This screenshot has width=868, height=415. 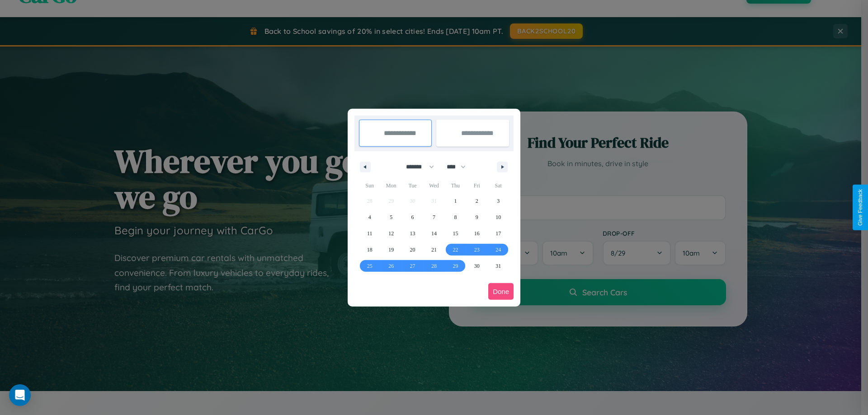 I want to click on span: 20, so click(x=412, y=250).